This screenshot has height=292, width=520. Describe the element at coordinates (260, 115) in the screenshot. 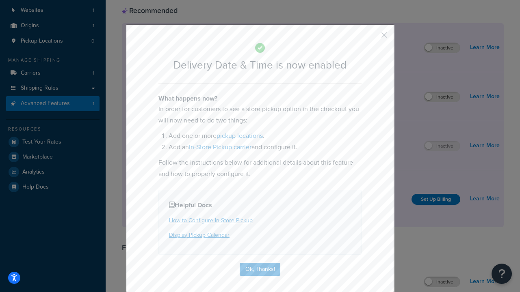

I see `p: In order for customers to see a store pickup option in the checkout you will now need to do two t...` at that location.